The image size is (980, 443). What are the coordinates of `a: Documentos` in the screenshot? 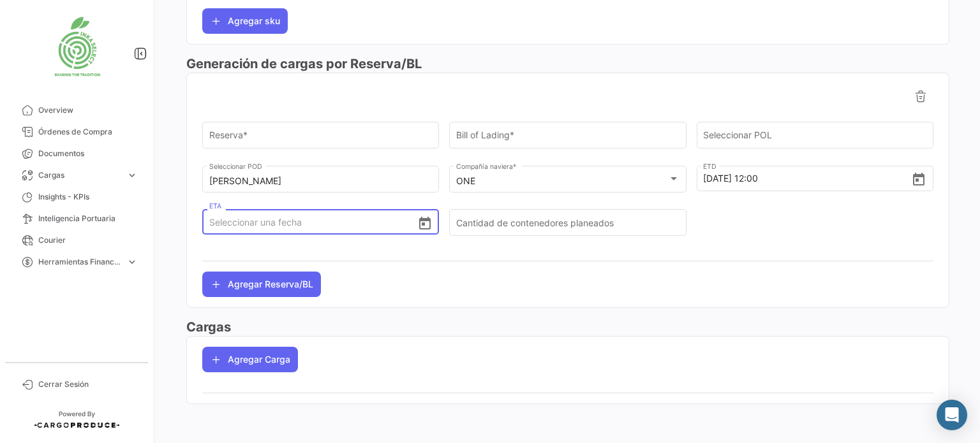 It's located at (76, 154).